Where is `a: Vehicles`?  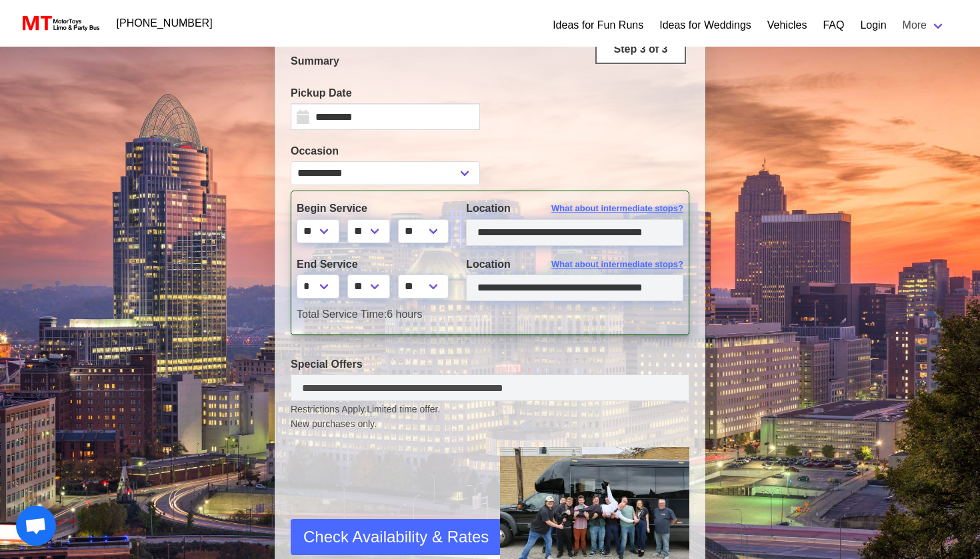
a: Vehicles is located at coordinates (787, 25).